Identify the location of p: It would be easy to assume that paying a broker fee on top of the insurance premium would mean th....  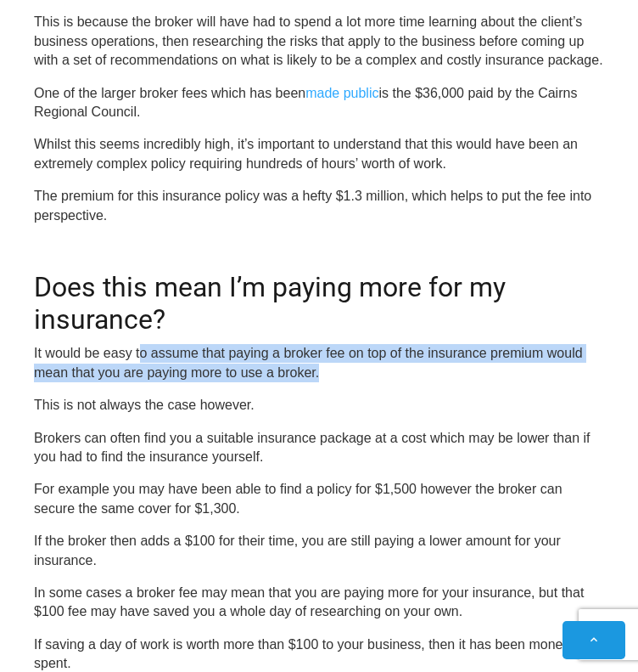
(319, 363).